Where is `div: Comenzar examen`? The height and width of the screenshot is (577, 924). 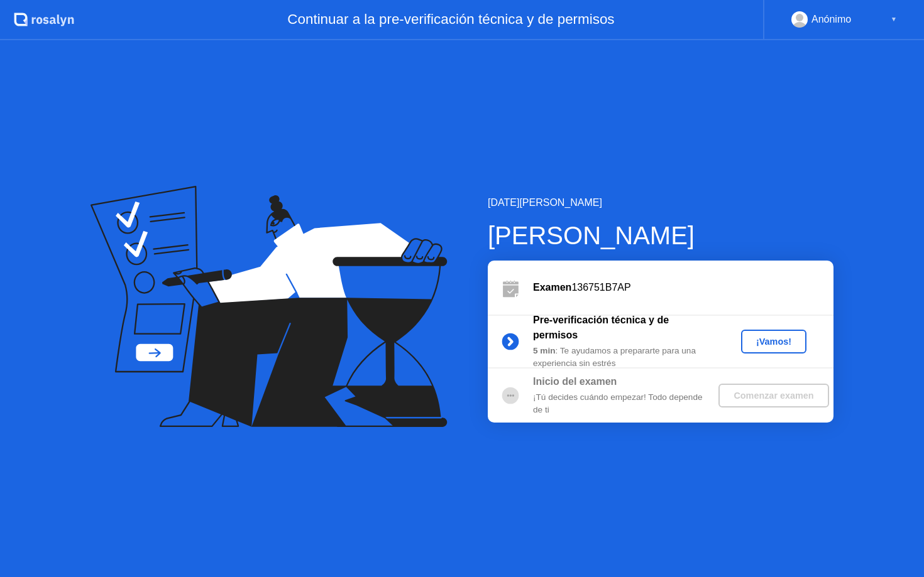 div: Comenzar examen is located at coordinates (773, 396).